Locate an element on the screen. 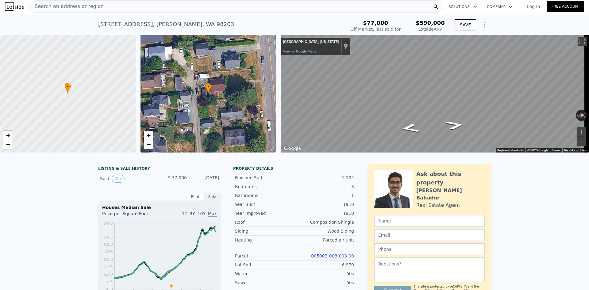  div: Parcel is located at coordinates (265, 256).